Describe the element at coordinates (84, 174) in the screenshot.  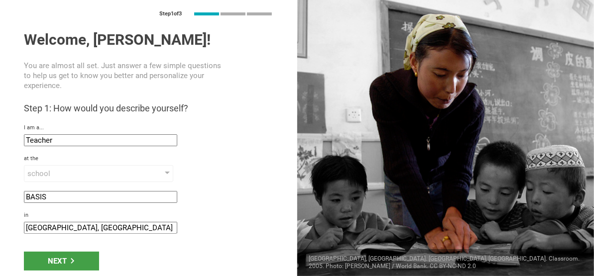
I see `div: school` at that location.